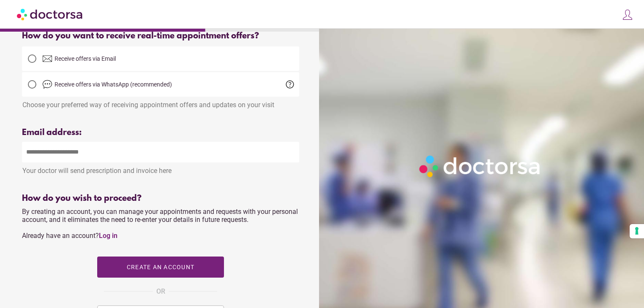 This screenshot has width=644, height=308. Describe the element at coordinates (160, 223) in the screenshot. I see `span: By creating an account, you can manage your appointments and requests with your personal account,...` at that location.